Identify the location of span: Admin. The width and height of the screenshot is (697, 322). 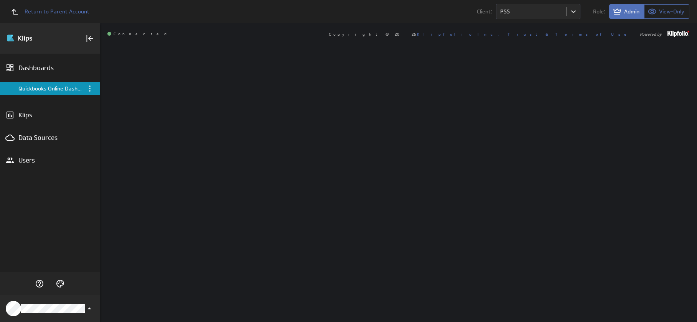
(631, 12).